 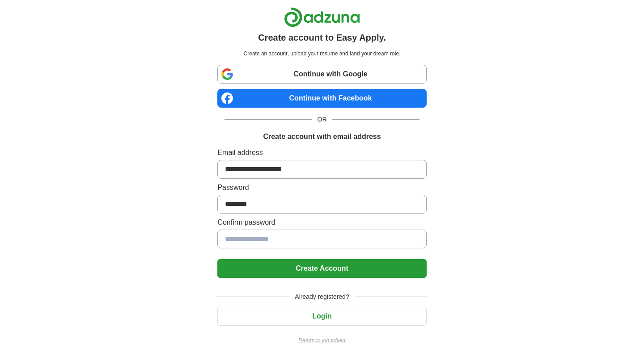 I want to click on a: Continue with Facebook, so click(x=321, y=98).